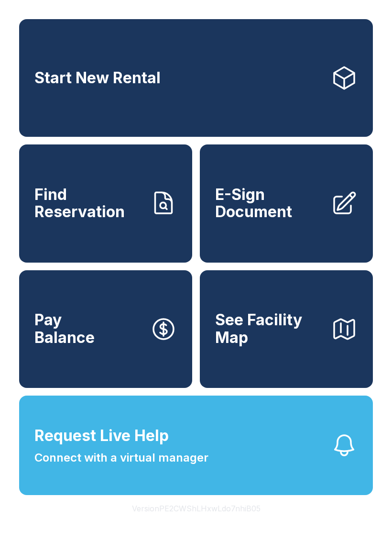  I want to click on a: Start New Rental, so click(196, 78).